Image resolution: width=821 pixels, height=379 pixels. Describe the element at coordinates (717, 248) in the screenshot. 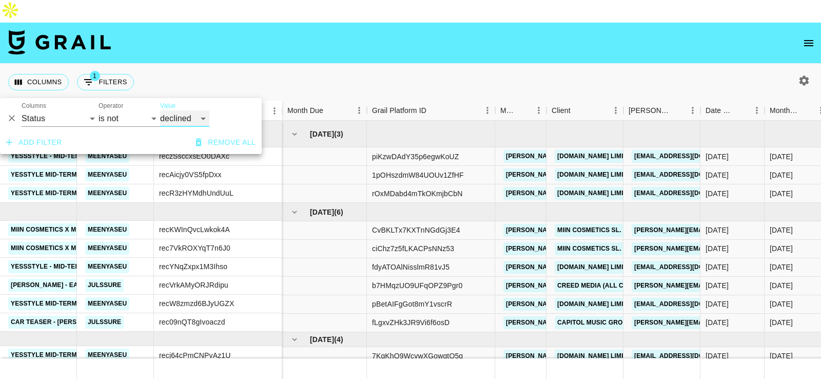

I see `div: 6/5/2025` at that location.